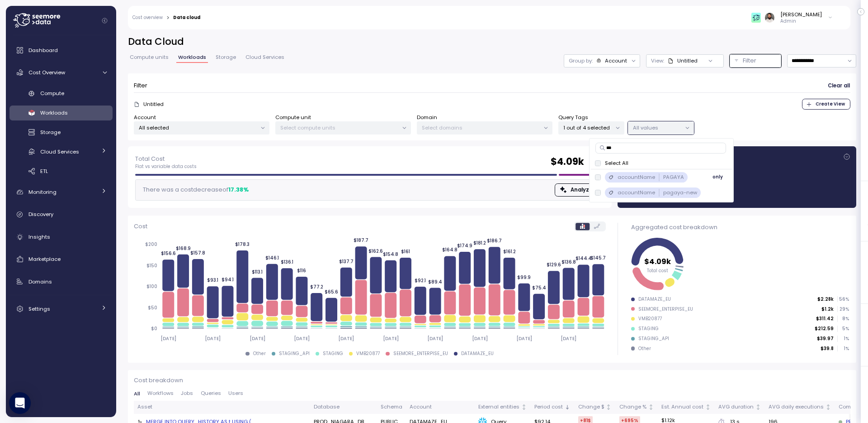  I want to click on h2: Data Cloud, so click(492, 41).